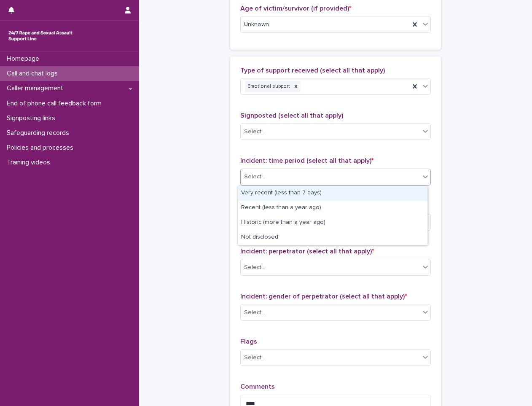  I want to click on span: Unknown, so click(256, 25).